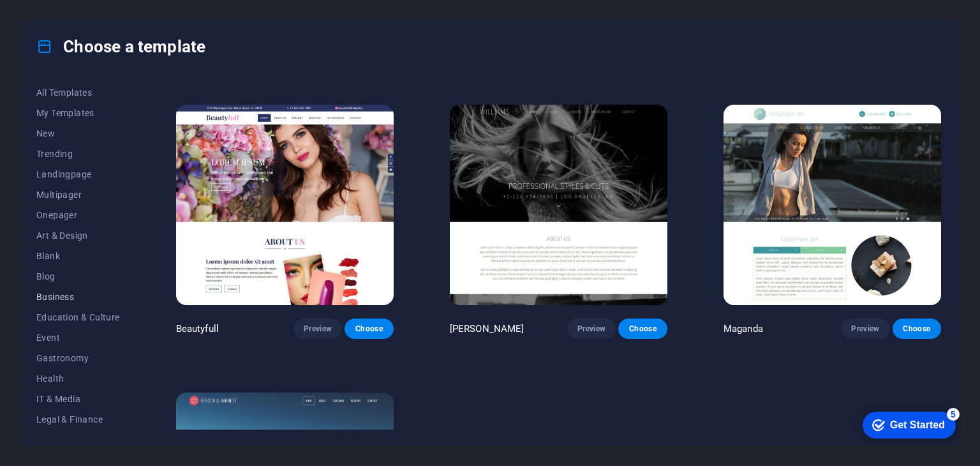 This screenshot has height=466, width=980. I want to click on button: IT & Media, so click(78, 399).